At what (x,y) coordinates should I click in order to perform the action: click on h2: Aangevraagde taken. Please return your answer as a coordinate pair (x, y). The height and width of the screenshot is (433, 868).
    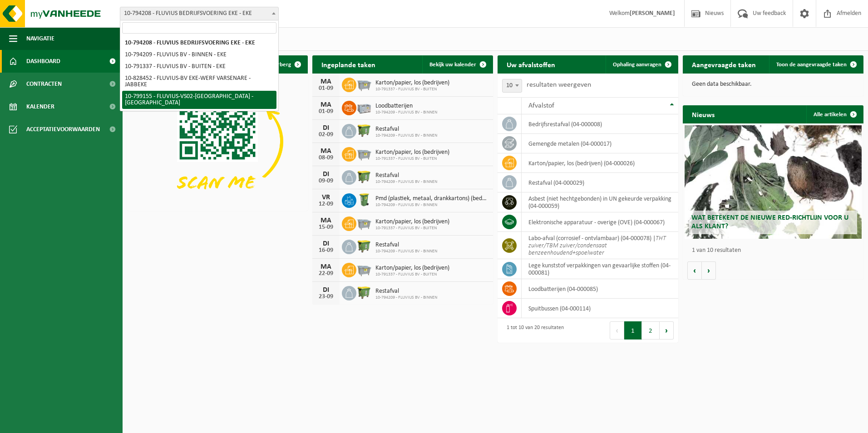
    Looking at the image, I should click on (724, 64).